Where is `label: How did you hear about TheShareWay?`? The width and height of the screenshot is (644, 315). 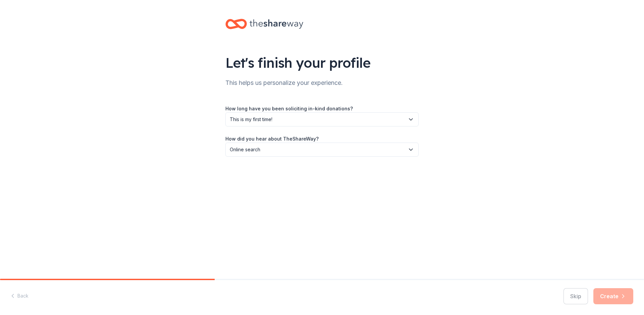
label: How did you hear about TheShareWay? is located at coordinates (272, 139).